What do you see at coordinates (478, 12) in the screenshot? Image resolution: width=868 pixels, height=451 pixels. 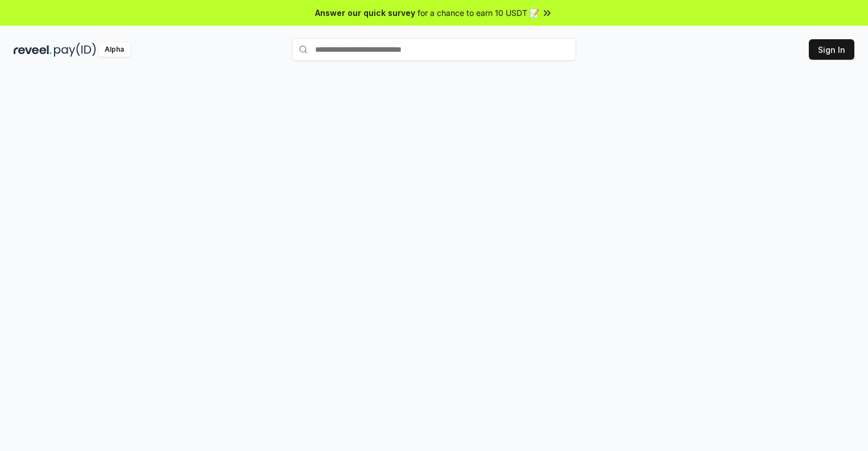 I see `span: for a chance to earn 10 USDT 📝` at bounding box center [478, 12].